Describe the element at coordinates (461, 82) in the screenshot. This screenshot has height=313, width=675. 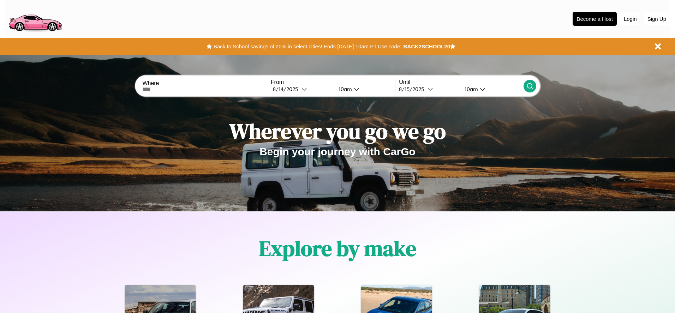
I see `label: Until` at that location.